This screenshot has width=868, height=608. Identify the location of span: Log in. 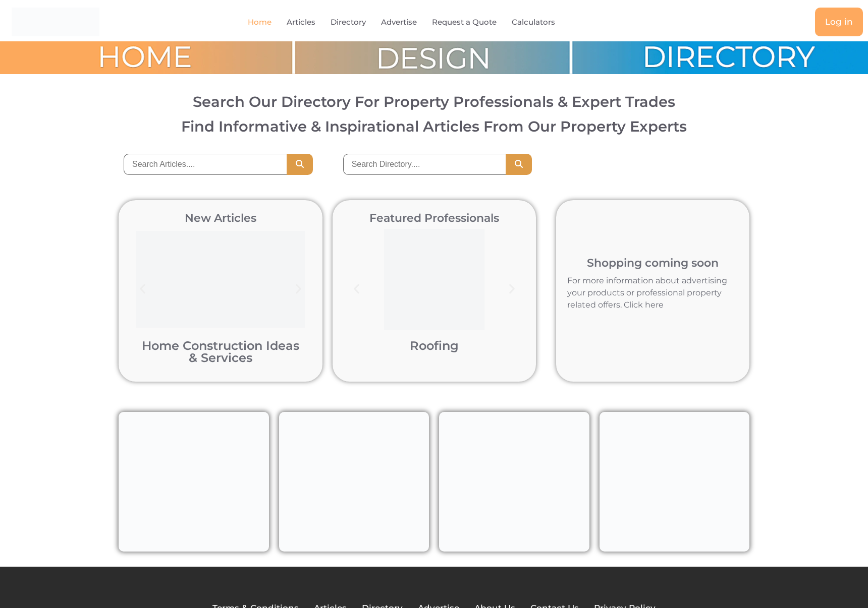
(838, 22).